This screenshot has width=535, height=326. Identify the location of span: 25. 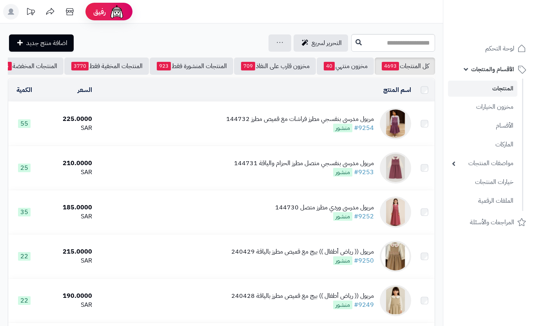
(24, 168).